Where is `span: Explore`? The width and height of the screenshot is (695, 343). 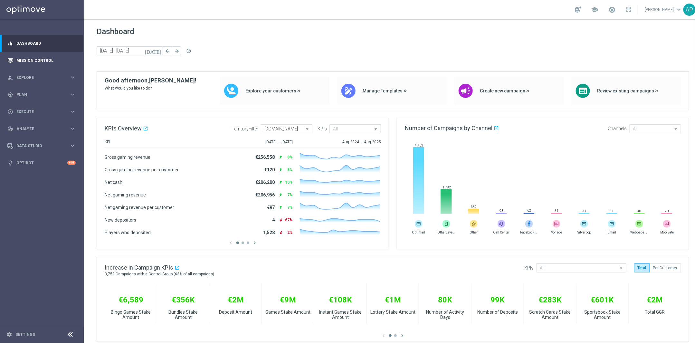
span: Explore is located at coordinates (43, 78).